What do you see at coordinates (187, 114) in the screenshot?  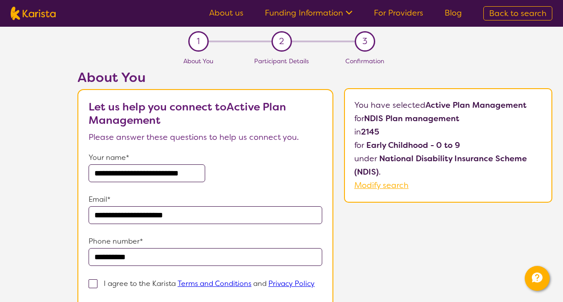 I see `b: Let us help you connect to Active Plan Management` at bounding box center [187, 114].